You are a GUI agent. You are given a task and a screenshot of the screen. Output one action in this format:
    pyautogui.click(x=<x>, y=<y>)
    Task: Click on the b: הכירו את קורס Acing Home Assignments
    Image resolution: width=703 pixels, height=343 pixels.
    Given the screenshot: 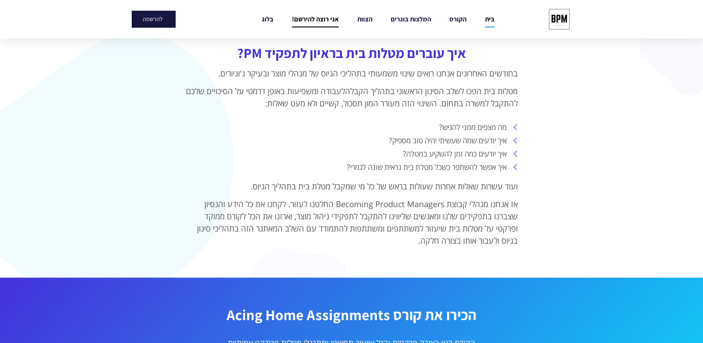 What is the action you would take?
    pyautogui.click(x=351, y=314)
    